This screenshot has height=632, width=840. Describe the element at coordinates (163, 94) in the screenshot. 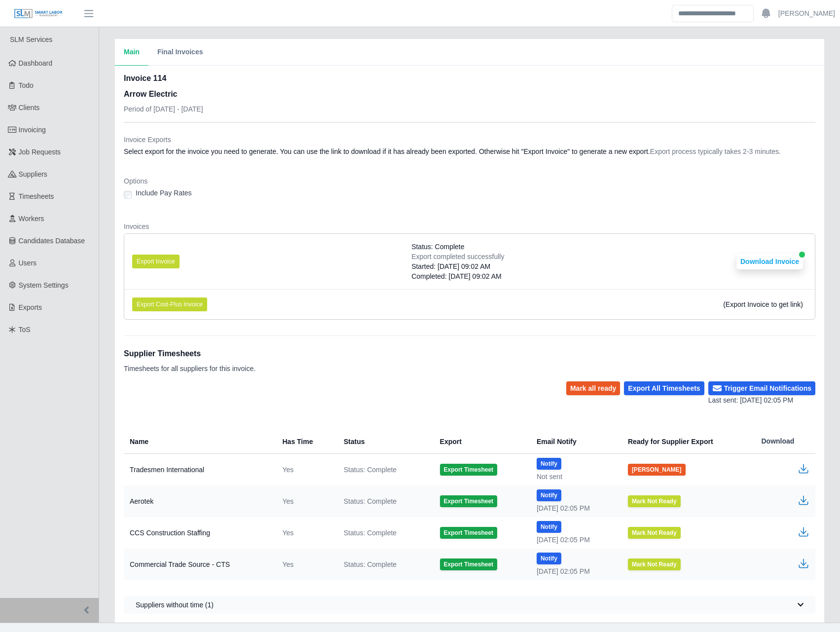

I see `h3: Arrow Electric` at that location.